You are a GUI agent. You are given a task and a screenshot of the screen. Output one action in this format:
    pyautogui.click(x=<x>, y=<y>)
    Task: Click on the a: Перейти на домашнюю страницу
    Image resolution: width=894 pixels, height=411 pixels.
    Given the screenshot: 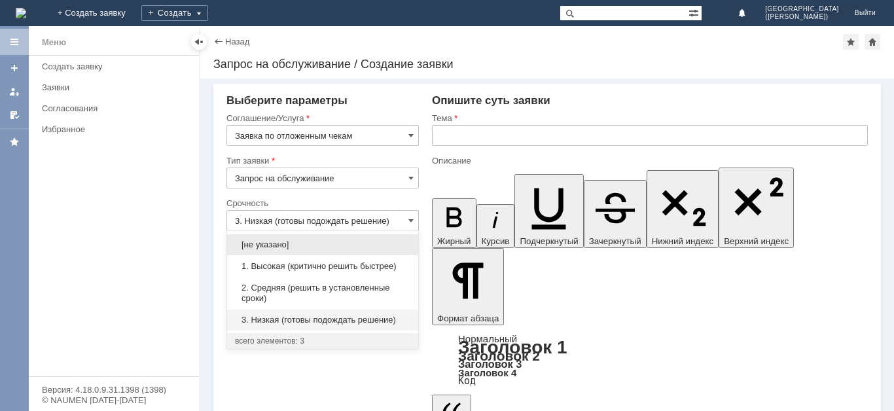 What is the action you would take?
    pyautogui.click(x=21, y=13)
    